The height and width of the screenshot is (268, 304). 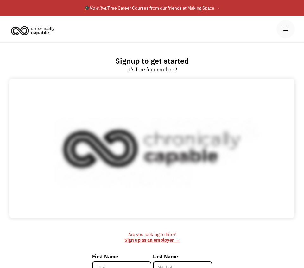 I want to click on div: 🎓 Free Career Courses from our friends at Making Space →, so click(x=152, y=8).